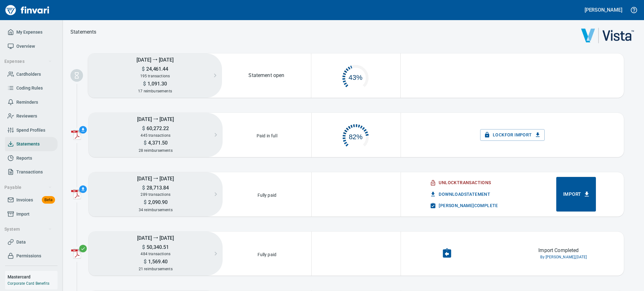 Image resolution: width=644 pixels, height=291 pixels. Describe the element at coordinates (157, 142) in the screenshot. I see `span: 4,371.50` at that location.